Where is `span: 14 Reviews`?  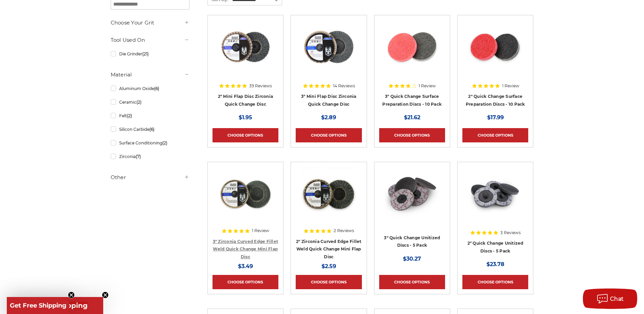 span: 14 Reviews is located at coordinates (344, 86).